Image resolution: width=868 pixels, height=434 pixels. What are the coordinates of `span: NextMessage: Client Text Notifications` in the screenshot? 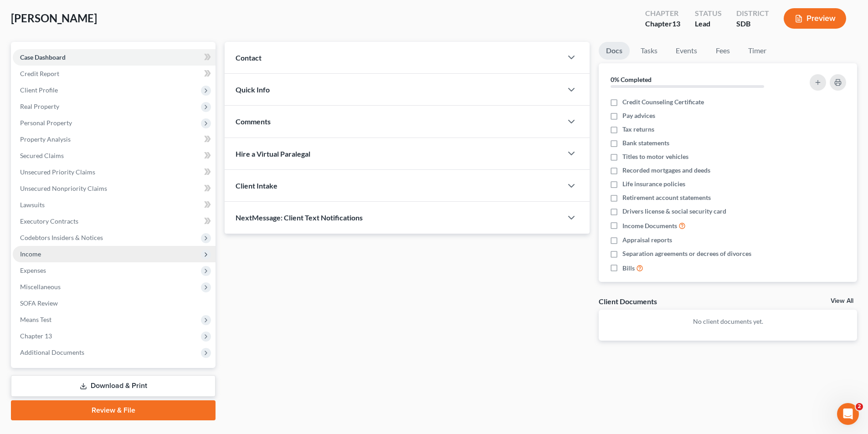 It's located at (299, 217).